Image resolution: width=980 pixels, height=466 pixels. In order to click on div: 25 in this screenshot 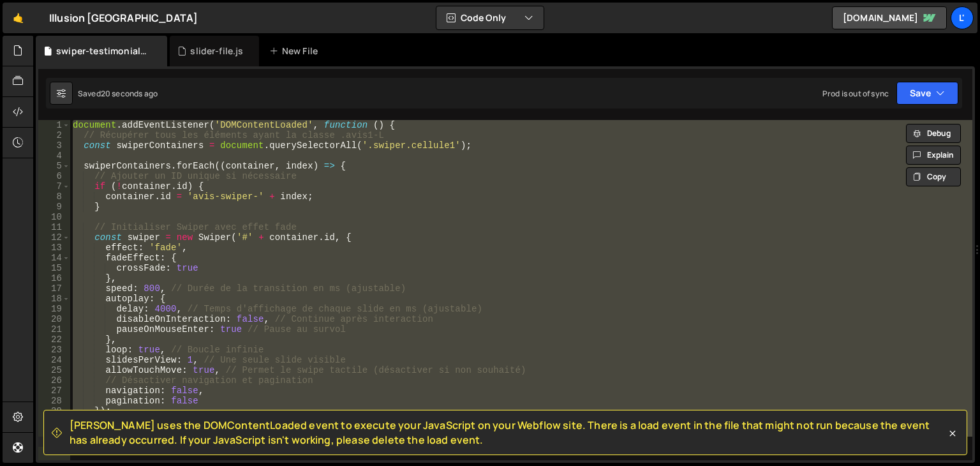, I will do `click(54, 370)`.